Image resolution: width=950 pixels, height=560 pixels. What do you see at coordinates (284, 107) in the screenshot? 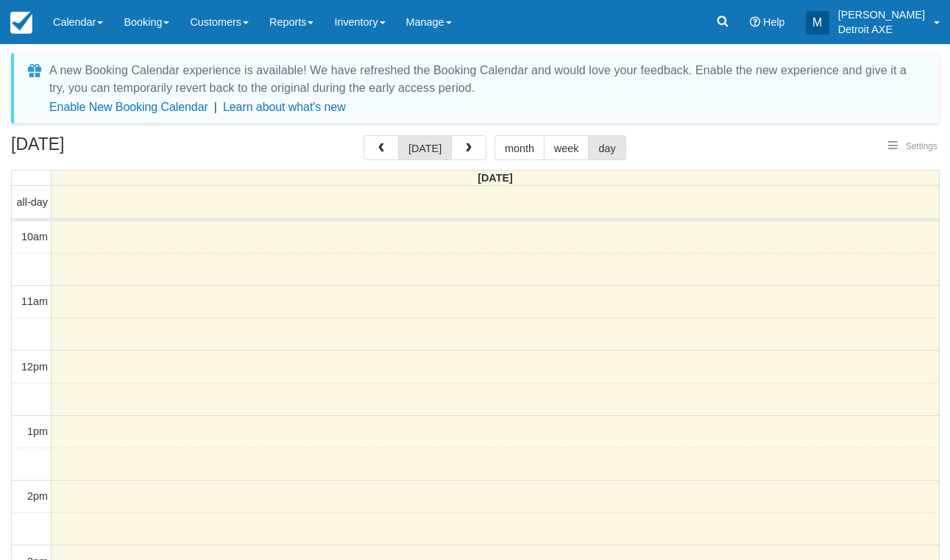
I see `a: Learn about what's new` at bounding box center [284, 107].